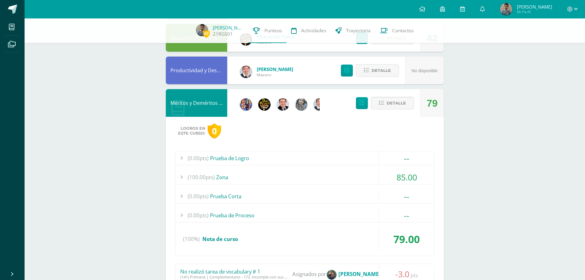  Describe the element at coordinates (201, 177) in the screenshot. I see `span: (100.00pts)` at that location.